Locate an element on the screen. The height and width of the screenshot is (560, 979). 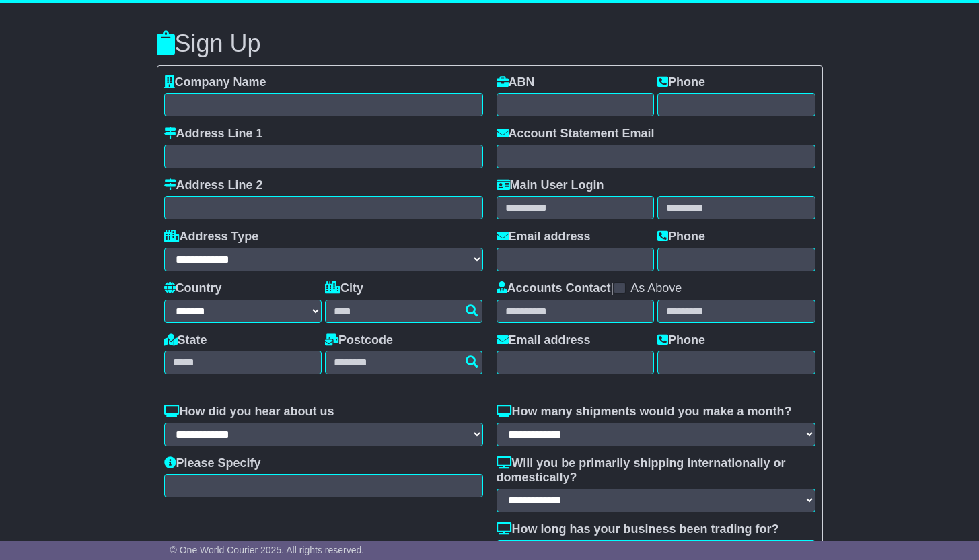
label: Account Statement Email is located at coordinates (575, 134).